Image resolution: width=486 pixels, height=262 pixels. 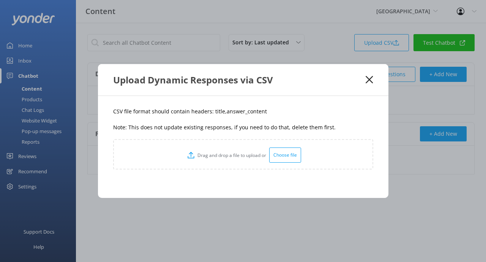 I want to click on div: Upload Dynamic Responses via CSV, so click(x=239, y=80).